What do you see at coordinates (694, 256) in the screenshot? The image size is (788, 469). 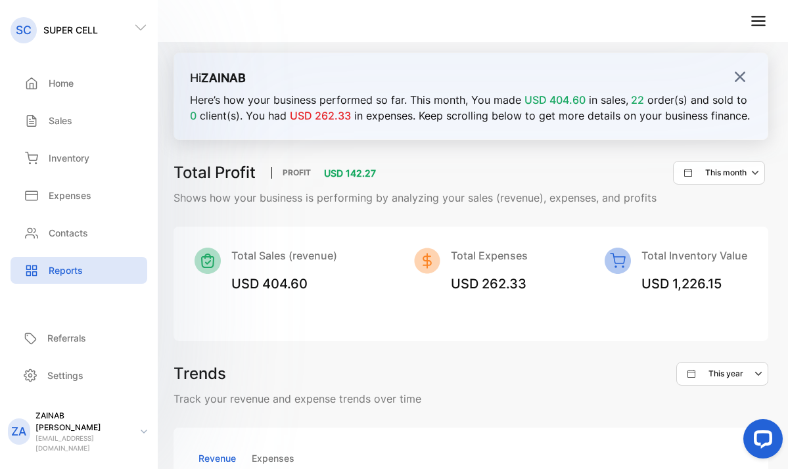 I see `p: Total Inventory Value` at bounding box center [694, 256].